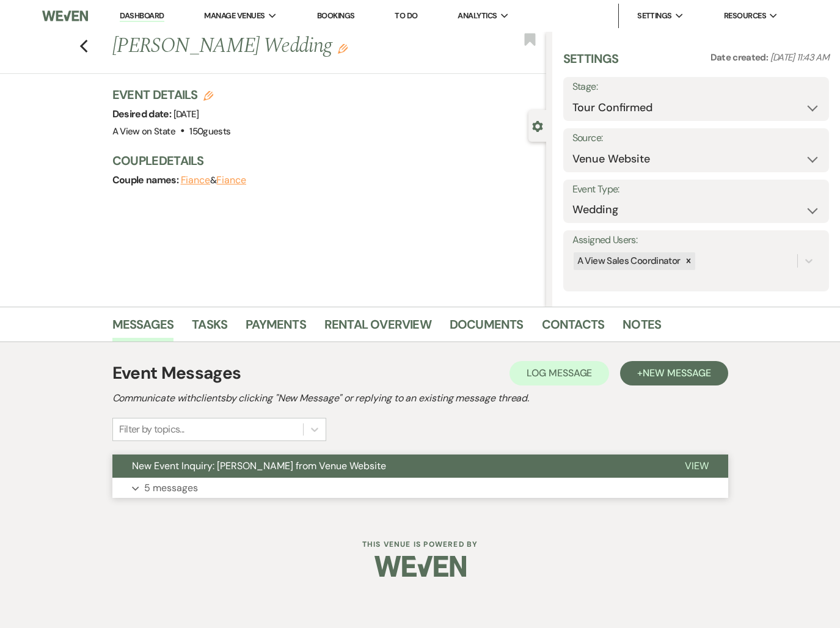  I want to click on label: Assigned Users:, so click(696, 240).